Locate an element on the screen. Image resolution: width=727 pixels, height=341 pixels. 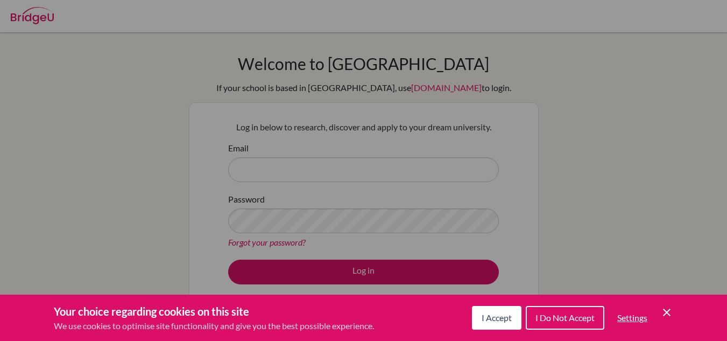
button: I Accept is located at coordinates (497, 317).